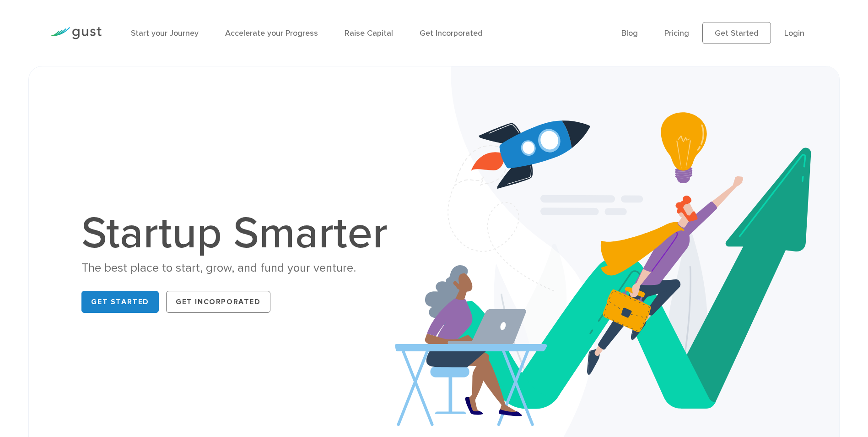 Image resolution: width=868 pixels, height=437 pixels. What do you see at coordinates (76, 33) in the screenshot?
I see `img: Gust Logo` at bounding box center [76, 33].